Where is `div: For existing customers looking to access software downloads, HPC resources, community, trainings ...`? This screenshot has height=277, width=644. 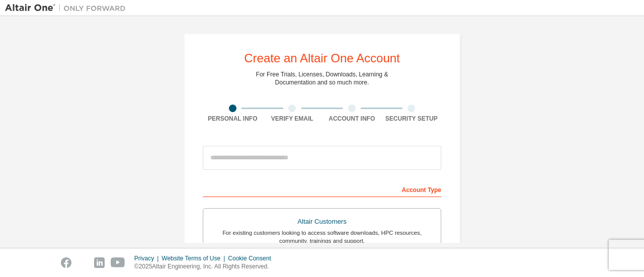
div: For existing customers looking to access software downloads, HPC resources, community, trainings ... is located at coordinates (322, 237).